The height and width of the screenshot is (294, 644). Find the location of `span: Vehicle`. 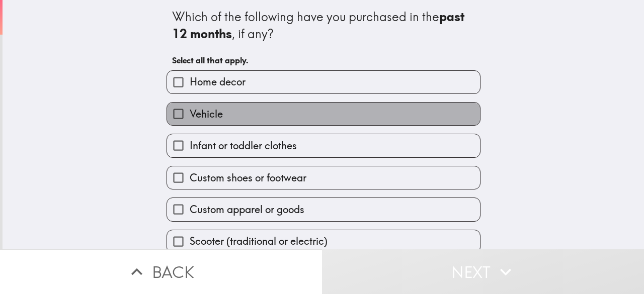

span: Vehicle is located at coordinates (206, 114).